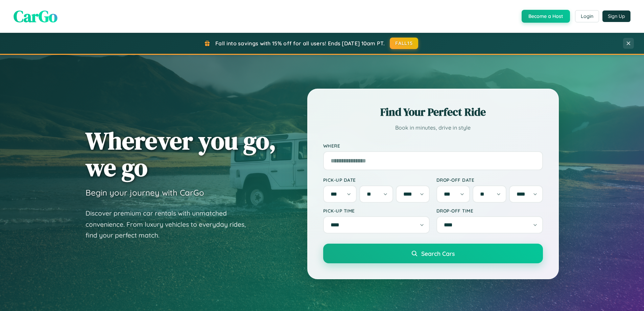 This screenshot has width=644, height=311. Describe the element at coordinates (546, 16) in the screenshot. I see `button: Become a Host` at that location.